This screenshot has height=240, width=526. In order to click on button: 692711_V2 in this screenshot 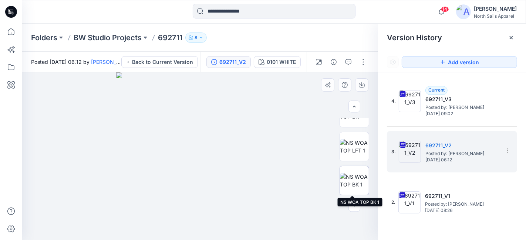, I will do `click(229, 62)`.